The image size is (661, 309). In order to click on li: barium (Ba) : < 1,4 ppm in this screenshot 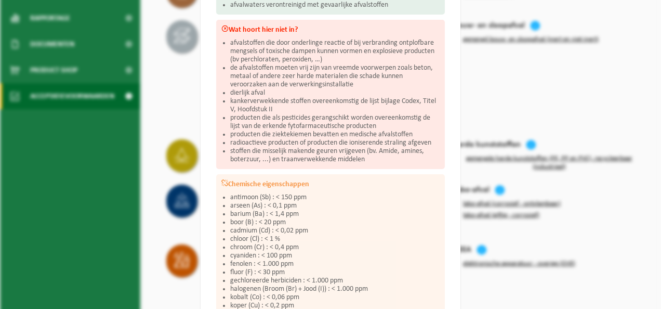, I will do `click(335, 214)`.